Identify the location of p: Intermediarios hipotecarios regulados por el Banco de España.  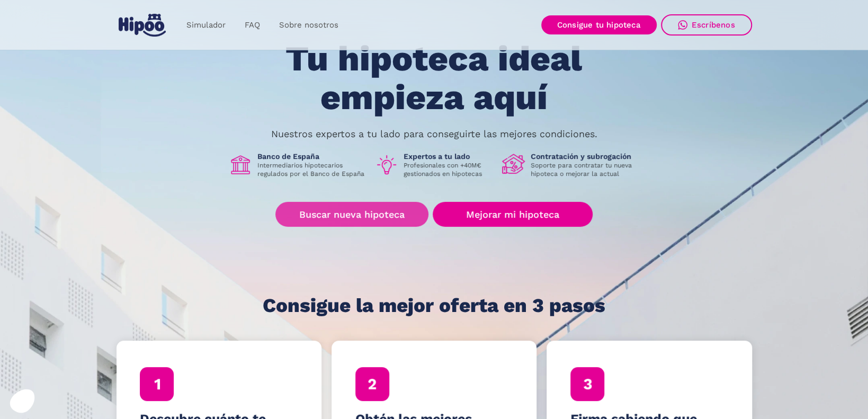
(312, 170).